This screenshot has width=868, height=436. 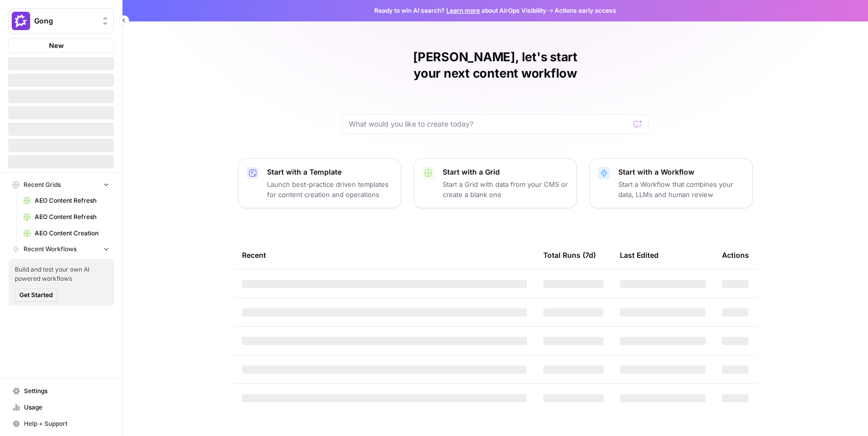 I want to click on span: AEO Content Creation, so click(x=72, y=233).